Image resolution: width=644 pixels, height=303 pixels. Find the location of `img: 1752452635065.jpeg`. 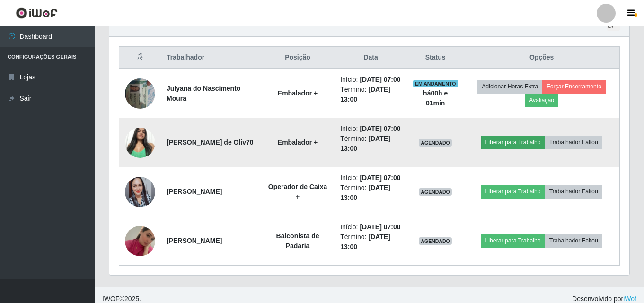

img: 1752452635065.jpeg is located at coordinates (140, 93).